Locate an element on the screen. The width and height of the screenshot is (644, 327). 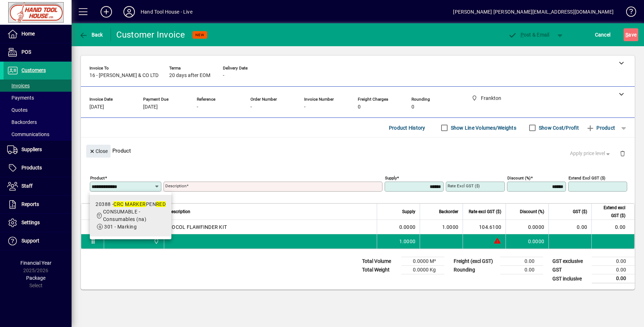
button: Product History is located at coordinates (407, 128).